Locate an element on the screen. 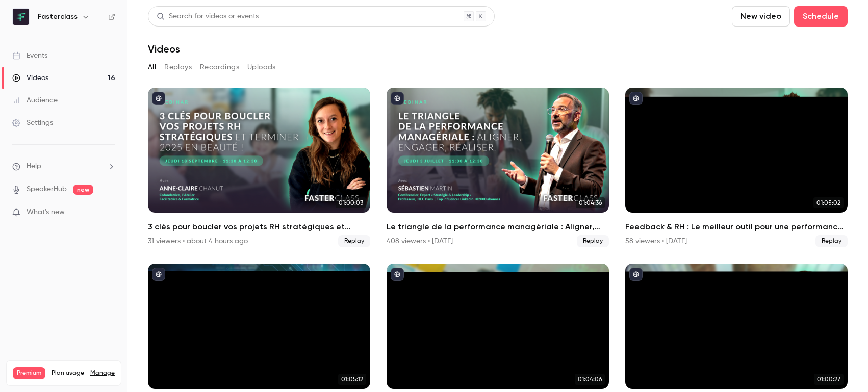 This screenshot has height=392, width=868. button: Schedule is located at coordinates (821, 16).